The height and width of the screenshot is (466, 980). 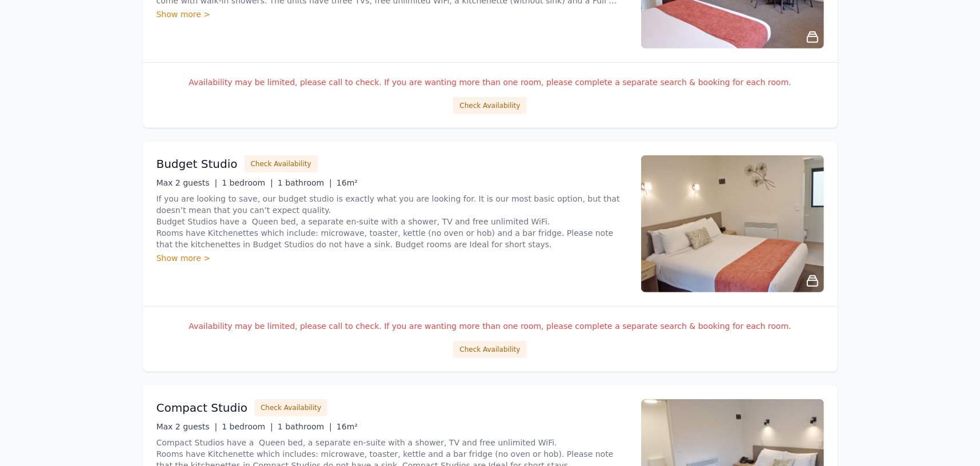 What do you see at coordinates (392, 222) in the screenshot?
I see `p: If you are looking to save, our budget studio is exactly what you are looking for. It is our most...` at bounding box center [392, 222].